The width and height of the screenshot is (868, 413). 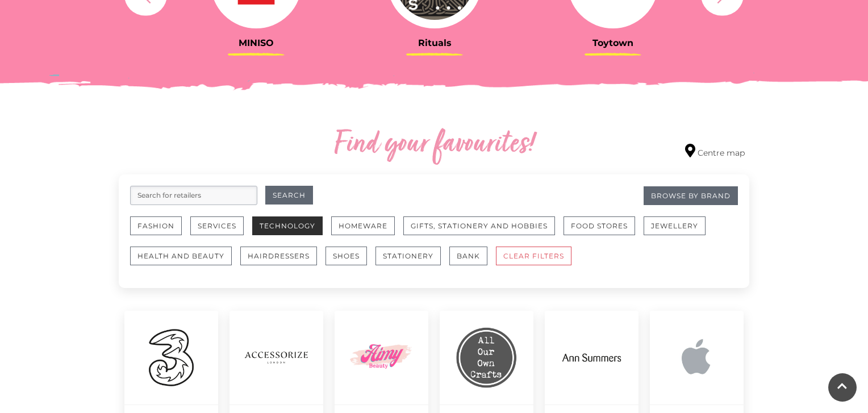 What do you see at coordinates (679, 231) in the screenshot?
I see `a: Jewellery` at bounding box center [679, 231].